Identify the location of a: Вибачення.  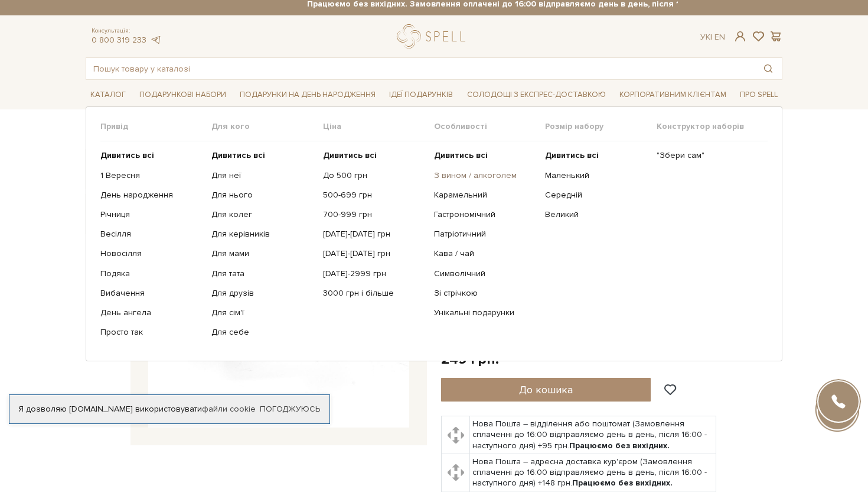
(151, 293).